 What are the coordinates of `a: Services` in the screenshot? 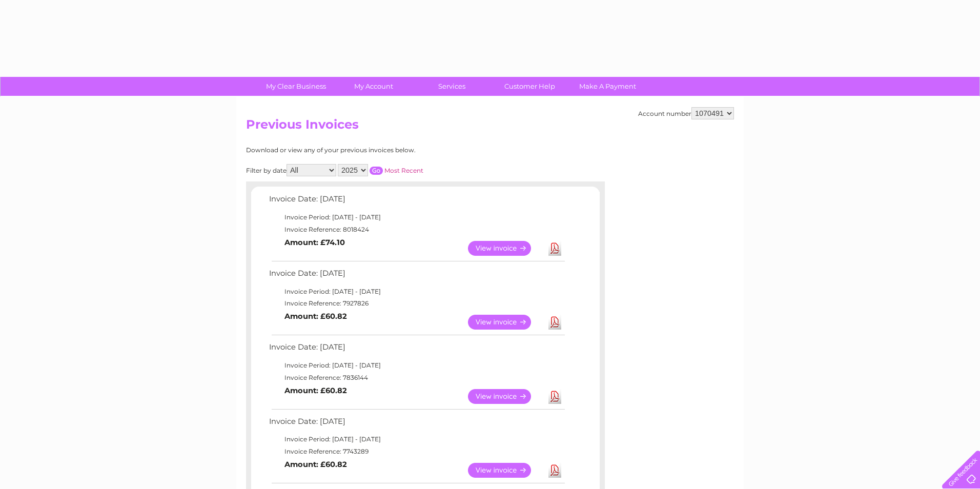 It's located at (452, 86).